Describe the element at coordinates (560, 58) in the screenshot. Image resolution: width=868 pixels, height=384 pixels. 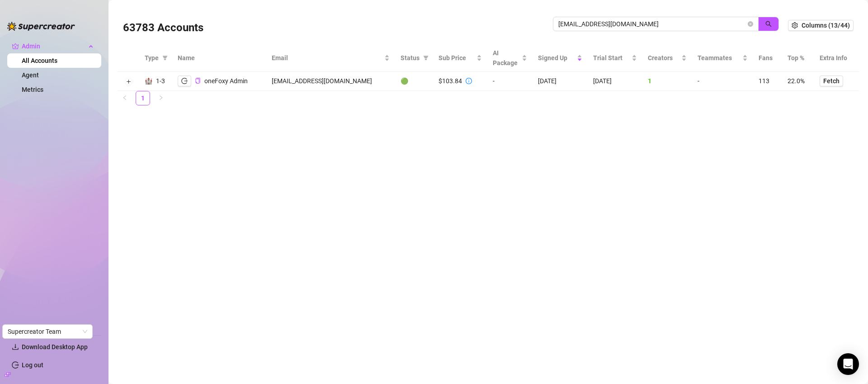
I see `th: Signed Up` at that location.